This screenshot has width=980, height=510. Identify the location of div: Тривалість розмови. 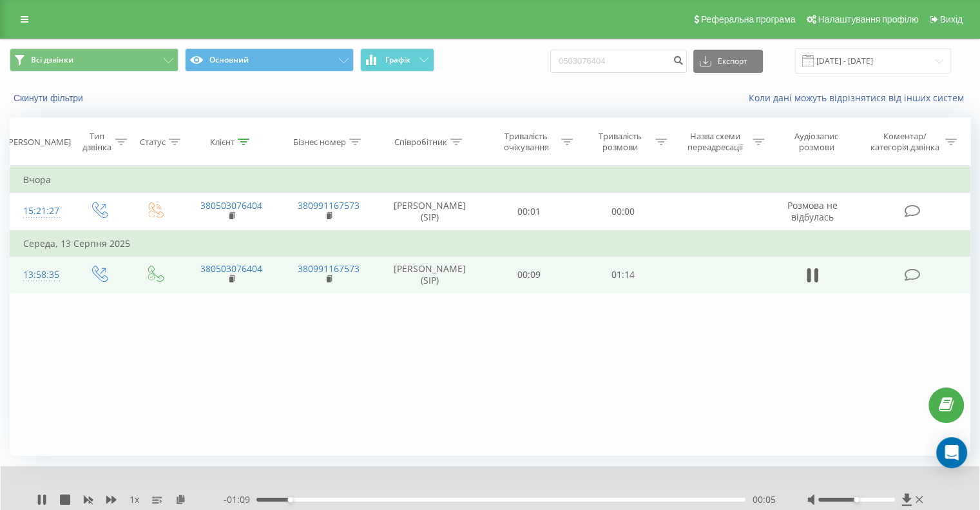
(619, 142).